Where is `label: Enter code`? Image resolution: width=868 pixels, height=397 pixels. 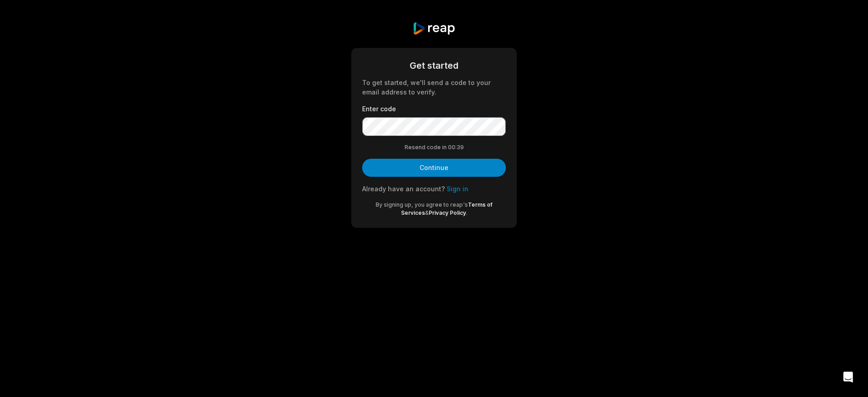
label: Enter code is located at coordinates (434, 109).